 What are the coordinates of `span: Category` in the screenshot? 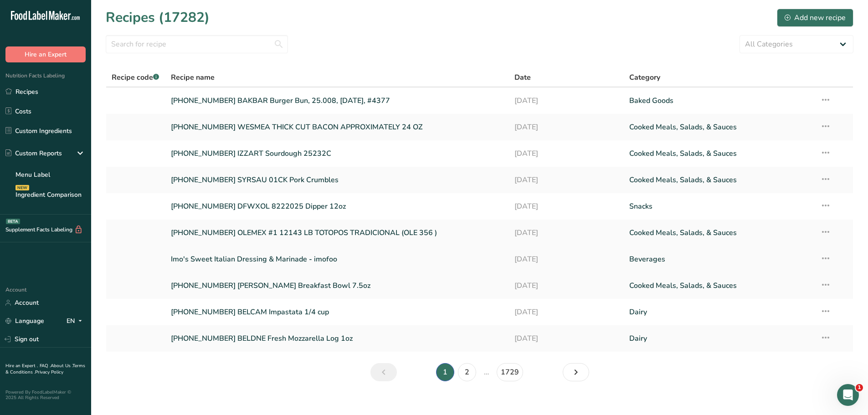 It's located at (645, 77).